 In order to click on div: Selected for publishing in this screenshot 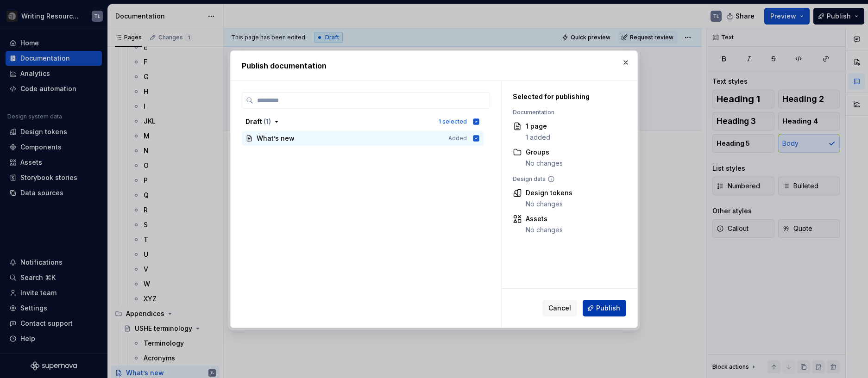, I will do `click(564, 97)`.